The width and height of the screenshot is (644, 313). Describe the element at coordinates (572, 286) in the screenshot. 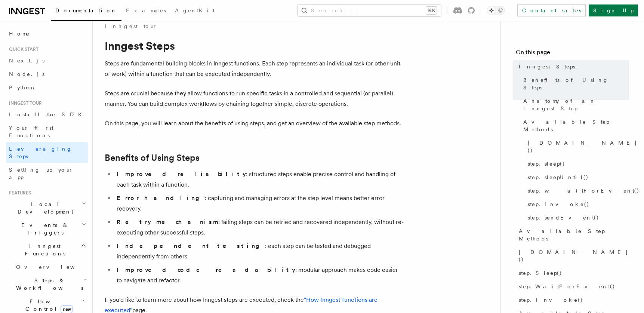

I see `a: step.WaitForEvent()` at that location.